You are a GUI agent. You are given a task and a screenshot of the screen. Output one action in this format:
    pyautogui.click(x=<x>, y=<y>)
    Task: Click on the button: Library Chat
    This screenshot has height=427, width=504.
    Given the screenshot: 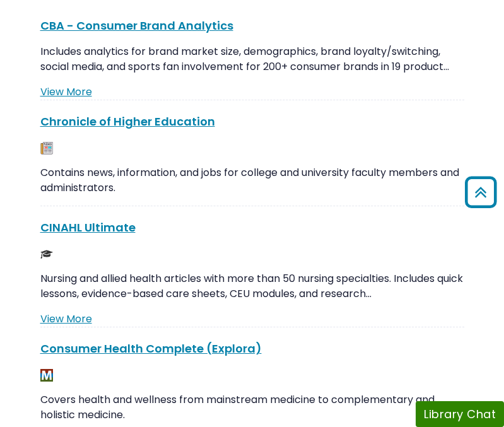 What is the action you would take?
    pyautogui.click(x=460, y=414)
    